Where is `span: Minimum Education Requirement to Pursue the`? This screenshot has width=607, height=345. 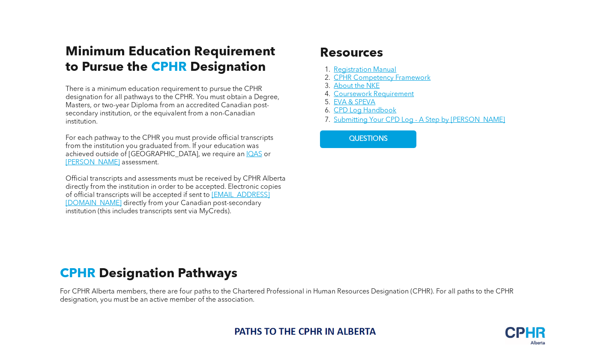 span: Minimum Education Requirement to Pursue the is located at coordinates (170, 60).